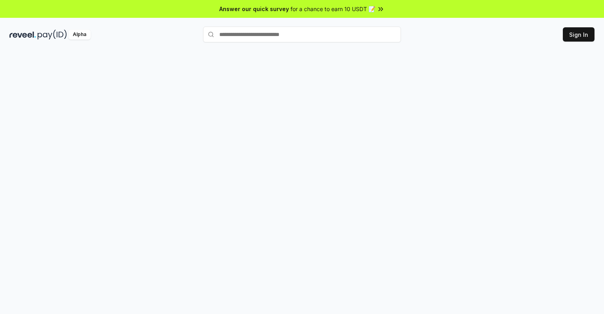  What do you see at coordinates (80, 34) in the screenshot?
I see `div: Alpha` at bounding box center [80, 34].